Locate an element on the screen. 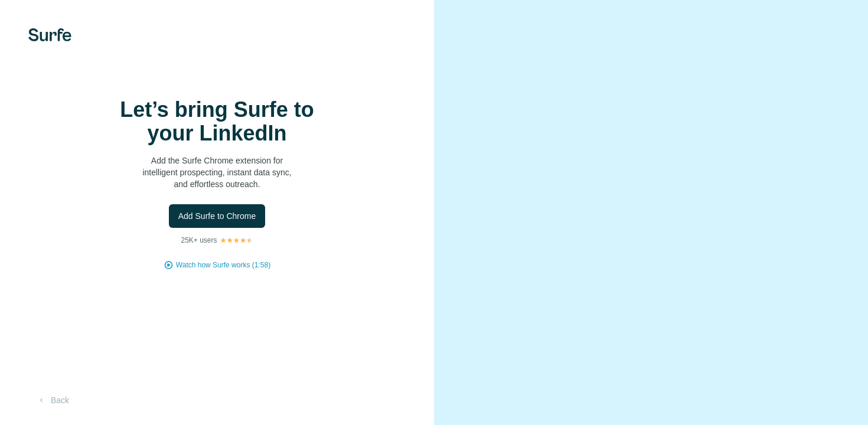 This screenshot has height=425, width=868. button: Back is located at coordinates (52, 400).